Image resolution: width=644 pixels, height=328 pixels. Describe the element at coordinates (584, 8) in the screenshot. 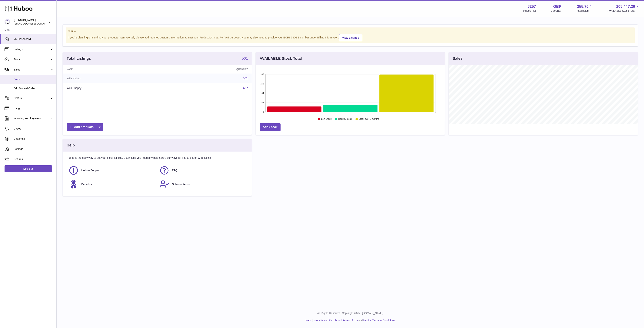

I see `a: 255.76 Total sales` at that location.